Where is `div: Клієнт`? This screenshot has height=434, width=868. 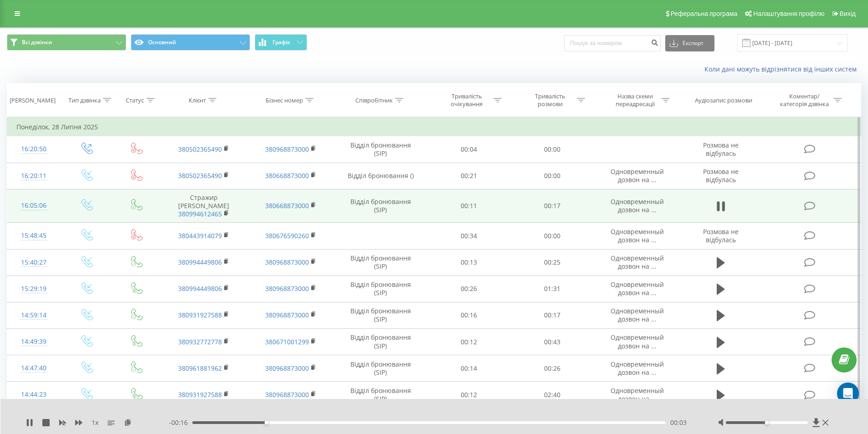
div: Клієнт is located at coordinates (197, 100).